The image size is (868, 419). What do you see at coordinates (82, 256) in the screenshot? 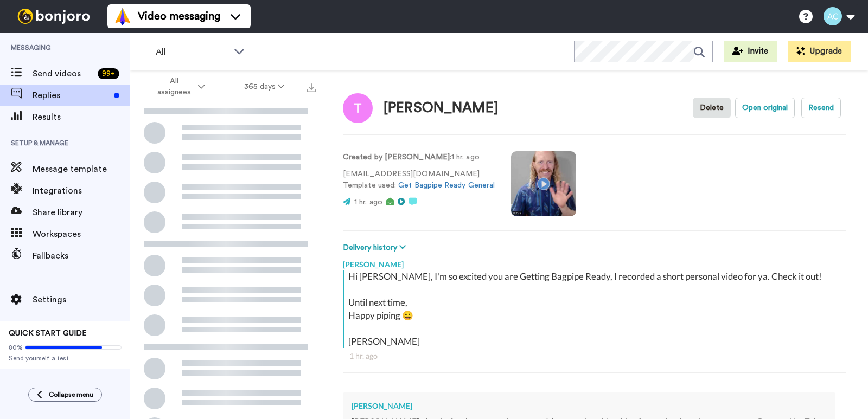
I see `span: Fallbacks` at bounding box center [82, 256].